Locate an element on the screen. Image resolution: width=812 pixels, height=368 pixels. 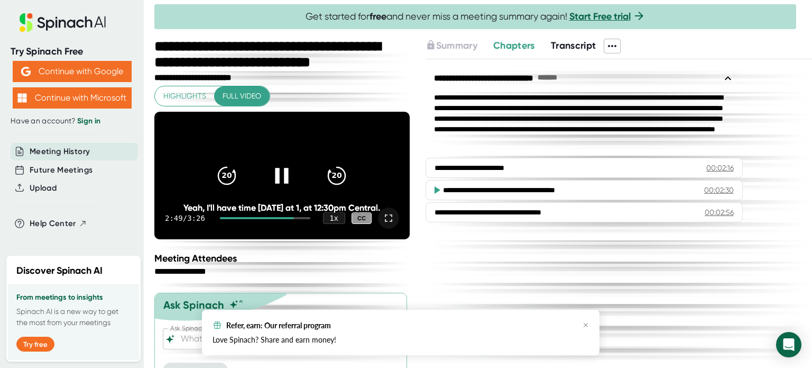
div: Upgrade to access is located at coordinates (460, 46).